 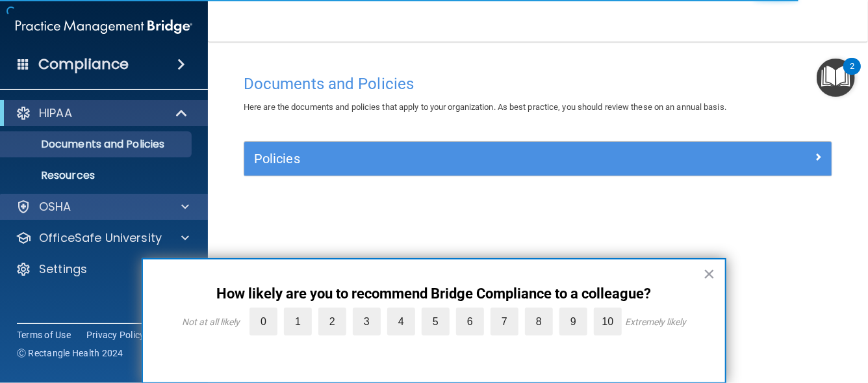 I want to click on p: OSHA, so click(x=55, y=207).